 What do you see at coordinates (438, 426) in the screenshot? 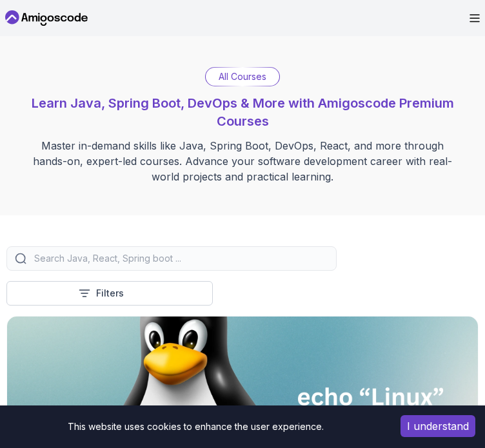
I see `button: Accept cookies` at bounding box center [438, 426].